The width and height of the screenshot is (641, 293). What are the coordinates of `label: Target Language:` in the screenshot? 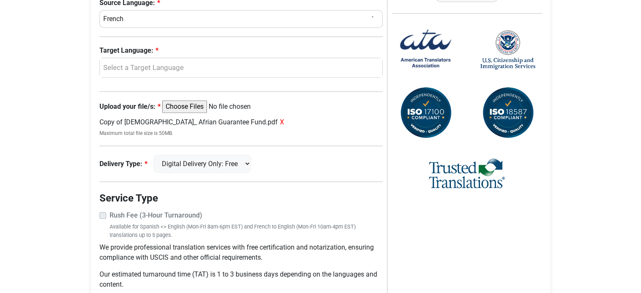 It's located at (241, 51).